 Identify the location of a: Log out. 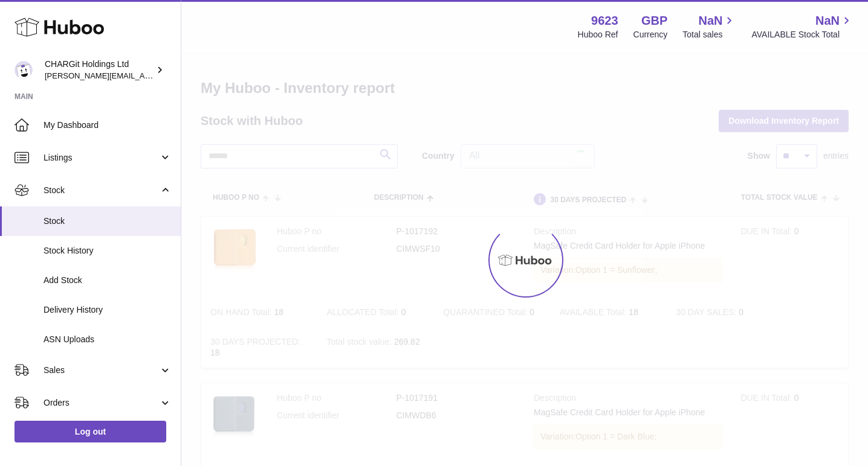
(90, 432).